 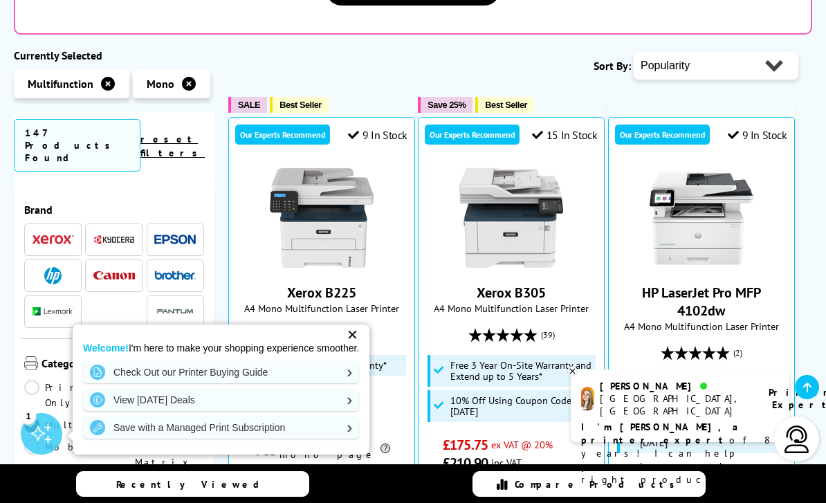 I want to click on img: Xerox B225, so click(x=322, y=218).